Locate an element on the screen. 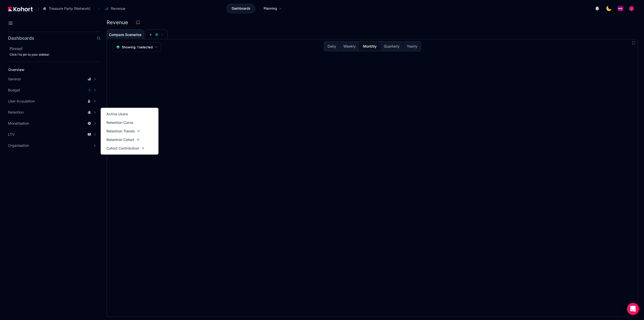 This screenshot has height=320, width=644. a: Planning is located at coordinates (272, 8).